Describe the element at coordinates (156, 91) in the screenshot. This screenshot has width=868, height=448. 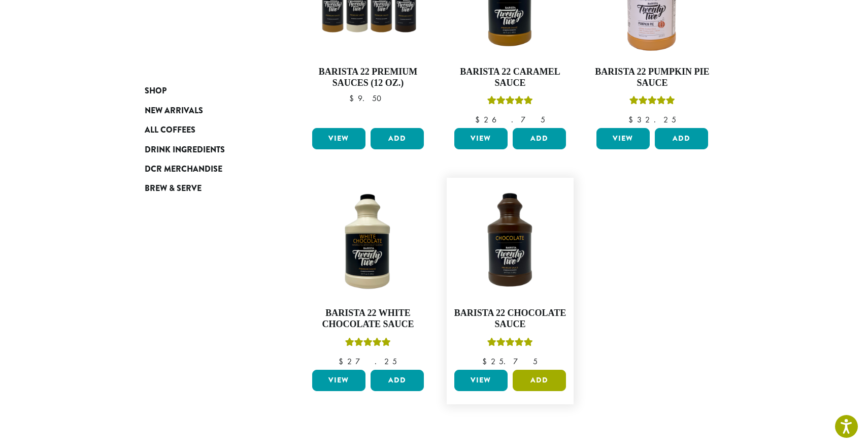
I see `span: Shop` at that location.